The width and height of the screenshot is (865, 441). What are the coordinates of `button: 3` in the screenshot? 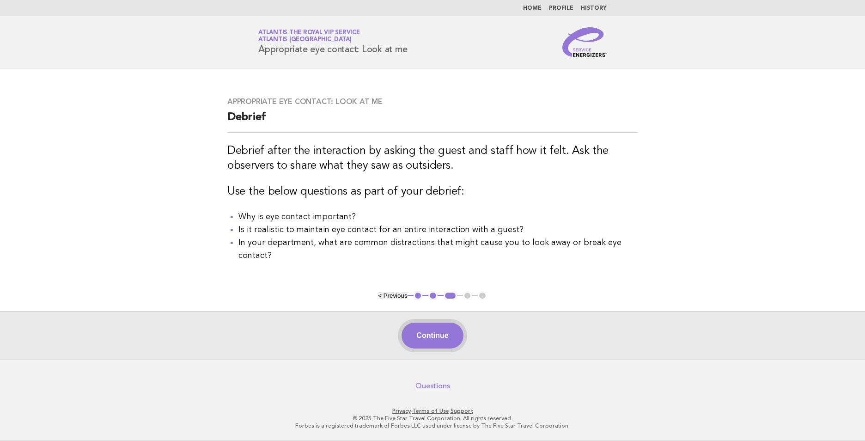 It's located at (450, 296).